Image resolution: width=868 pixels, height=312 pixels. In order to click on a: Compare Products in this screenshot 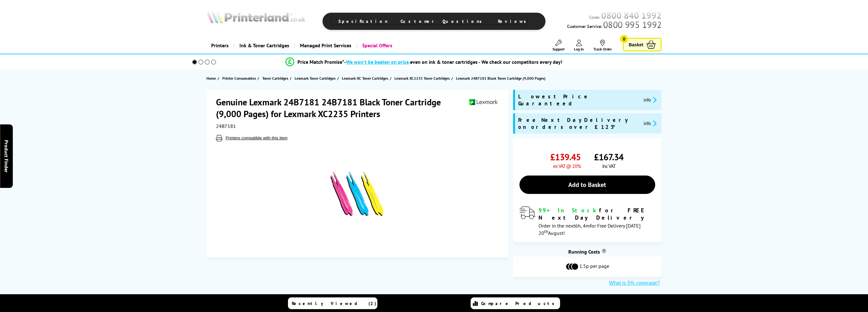, I will do `click(516, 303)`.